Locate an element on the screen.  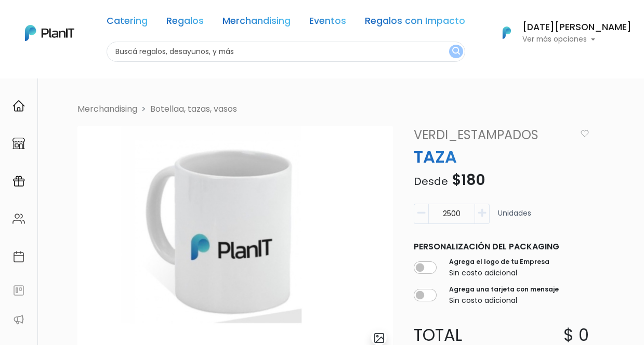
label: Agrega el logo de tu Empresa is located at coordinates (499, 262).